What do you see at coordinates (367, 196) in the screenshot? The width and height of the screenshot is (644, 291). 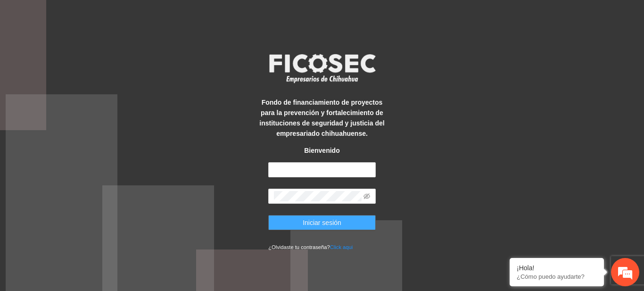 I see `span: eye-invisible` at bounding box center [367, 196].